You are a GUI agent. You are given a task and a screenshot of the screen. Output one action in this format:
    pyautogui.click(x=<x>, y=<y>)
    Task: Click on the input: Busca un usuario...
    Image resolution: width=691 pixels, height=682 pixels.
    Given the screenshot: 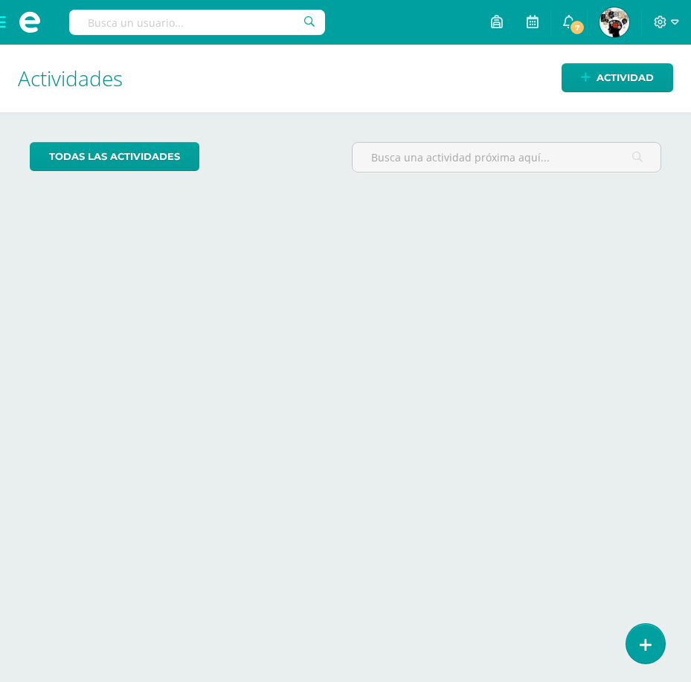 What is the action you would take?
    pyautogui.click(x=197, y=22)
    